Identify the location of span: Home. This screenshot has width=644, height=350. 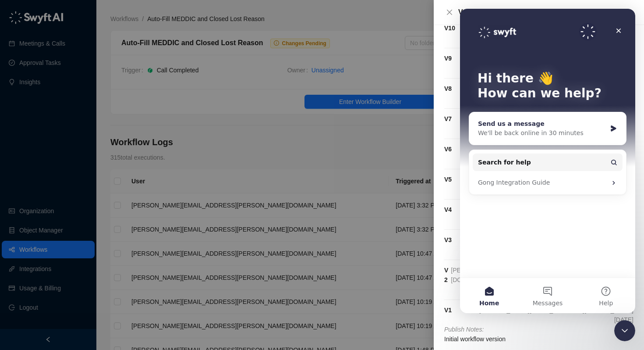
(29, 294).